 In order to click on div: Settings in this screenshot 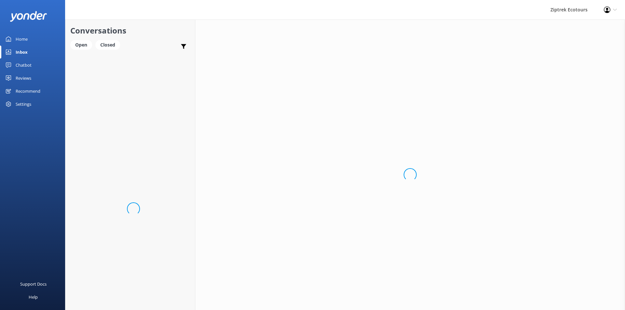, I will do `click(23, 104)`.